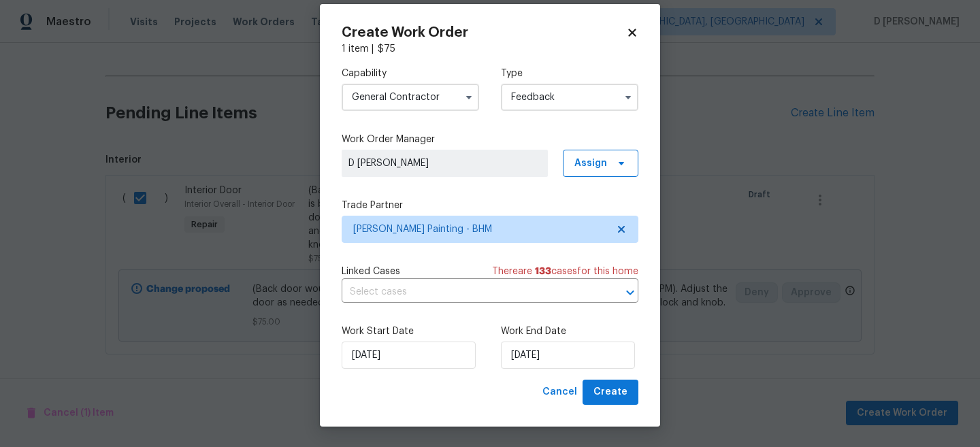 The image size is (980, 447). What do you see at coordinates (610, 392) in the screenshot?
I see `button: Create` at bounding box center [610, 392].